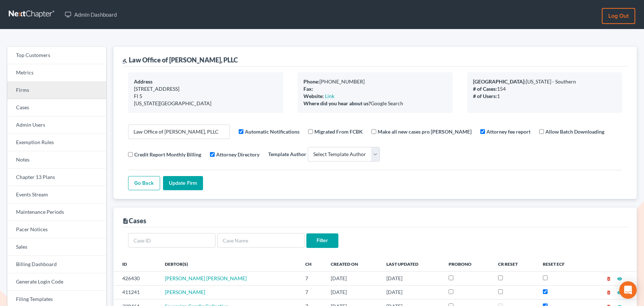  I want to click on a: Firms, so click(57, 91).